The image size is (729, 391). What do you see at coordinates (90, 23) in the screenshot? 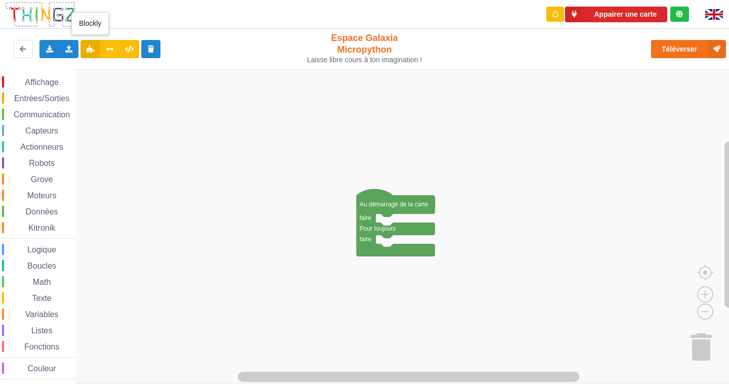
I see `div: Blockly` at bounding box center [90, 23].